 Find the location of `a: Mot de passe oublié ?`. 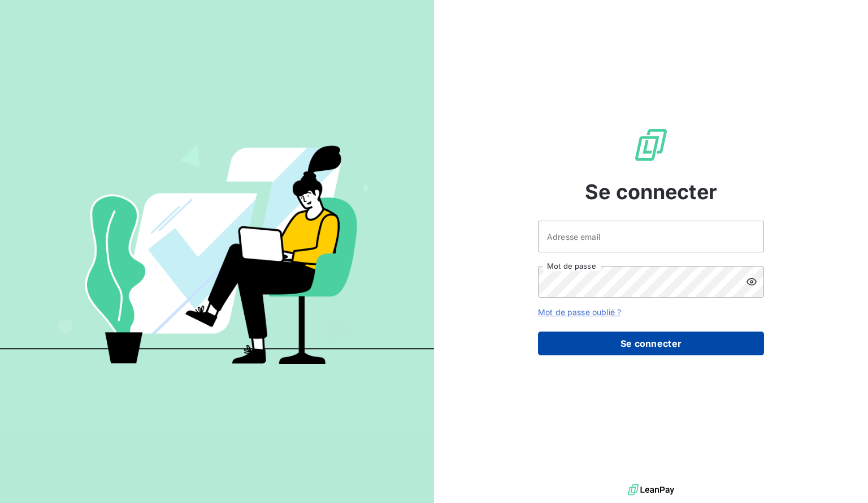

a: Mot de passe oublié ? is located at coordinates (580, 312).